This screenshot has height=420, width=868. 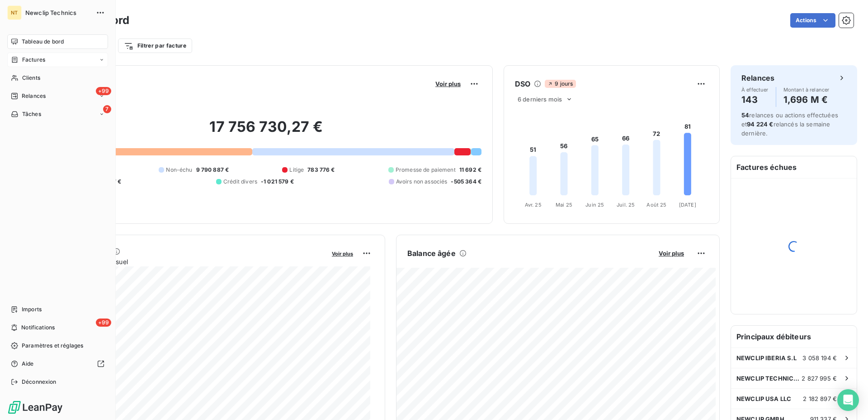 I want to click on tspan: Juil. 25, so click(x=626, y=205).